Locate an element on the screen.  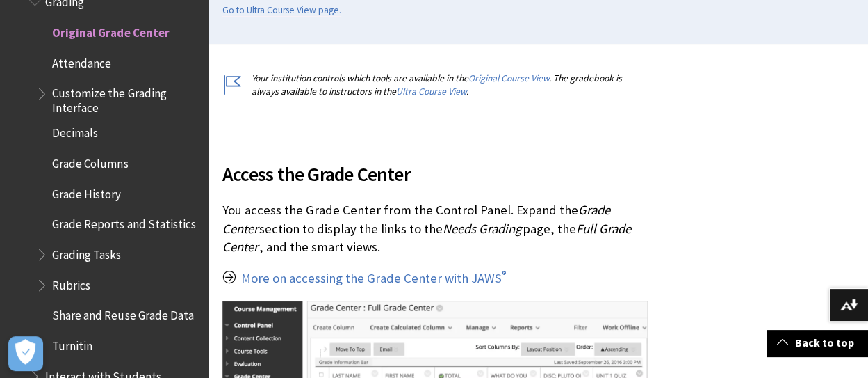
a: Go to Ultra Course View page. is located at coordinates (282, 10).